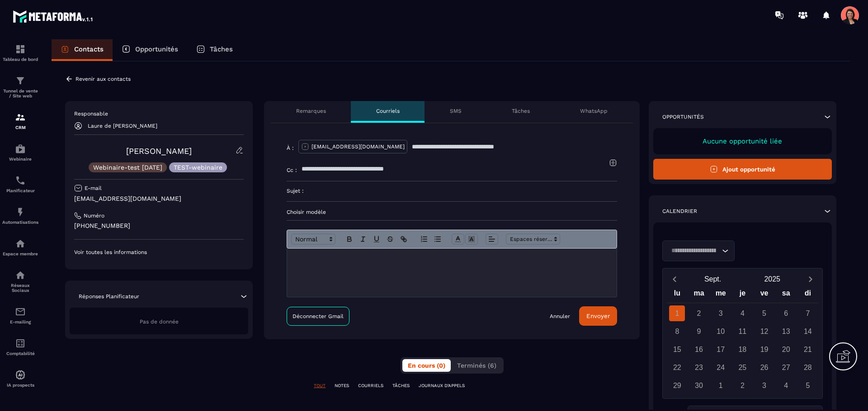 This screenshot has height=411, width=868. Describe the element at coordinates (720, 349) in the screenshot. I see `div: 17` at that location.